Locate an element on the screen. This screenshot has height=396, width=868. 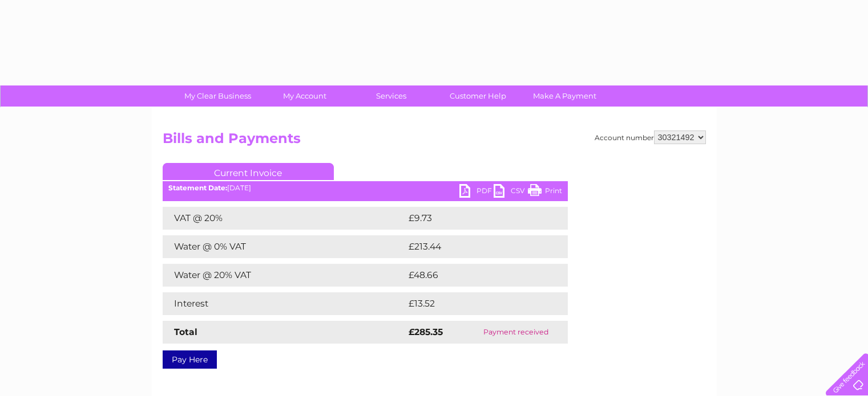
td: £9.73 is located at coordinates (473, 218).